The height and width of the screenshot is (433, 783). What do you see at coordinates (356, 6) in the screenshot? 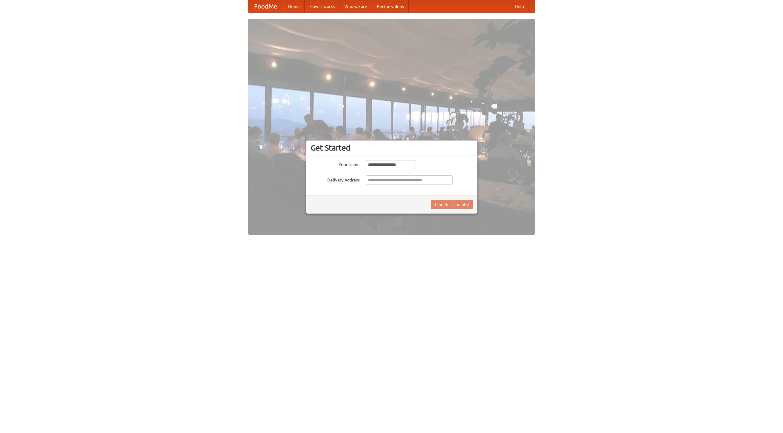
I see `a: Who we are` at bounding box center [356, 6].